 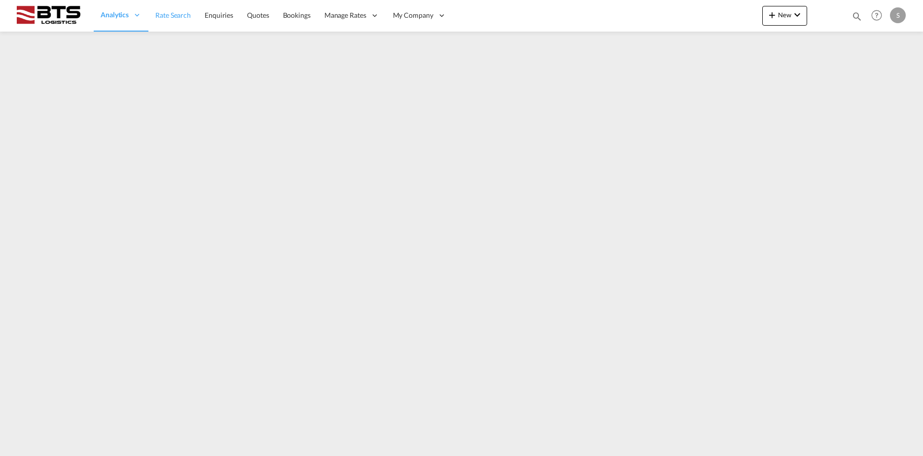 I want to click on img: cdcc71d0be7811ed9adfbf939d2aa0e8.png, so click(x=48, y=15).